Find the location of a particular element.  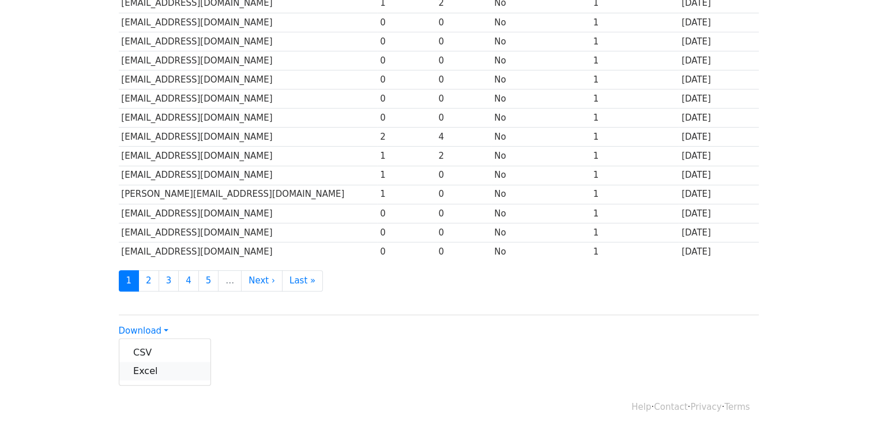

a: 3 is located at coordinates (169, 280).